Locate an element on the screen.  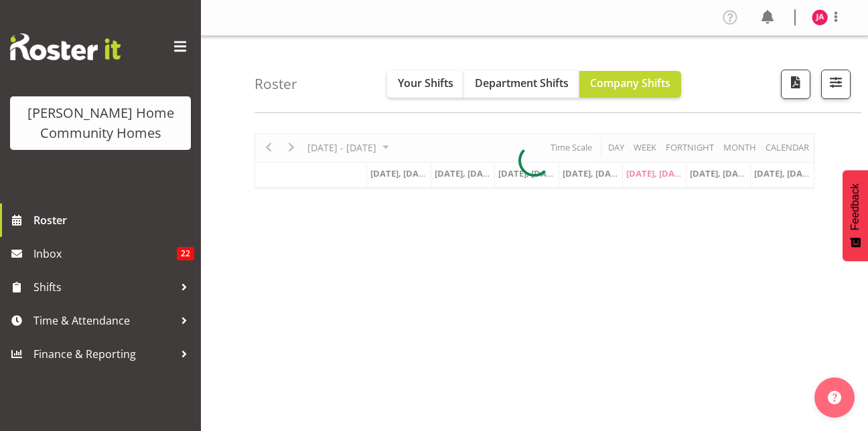
span: Finance & Reporting is located at coordinates (104, 355).